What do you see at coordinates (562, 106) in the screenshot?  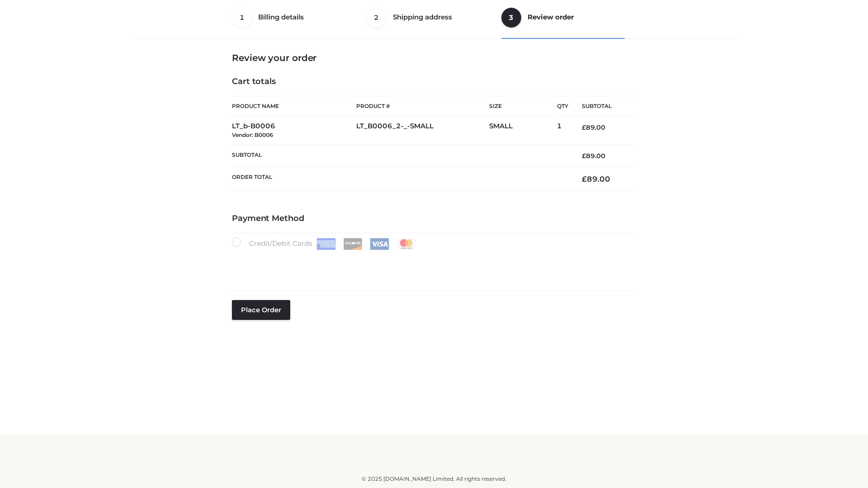 I see `th: Qty` at bounding box center [562, 106].